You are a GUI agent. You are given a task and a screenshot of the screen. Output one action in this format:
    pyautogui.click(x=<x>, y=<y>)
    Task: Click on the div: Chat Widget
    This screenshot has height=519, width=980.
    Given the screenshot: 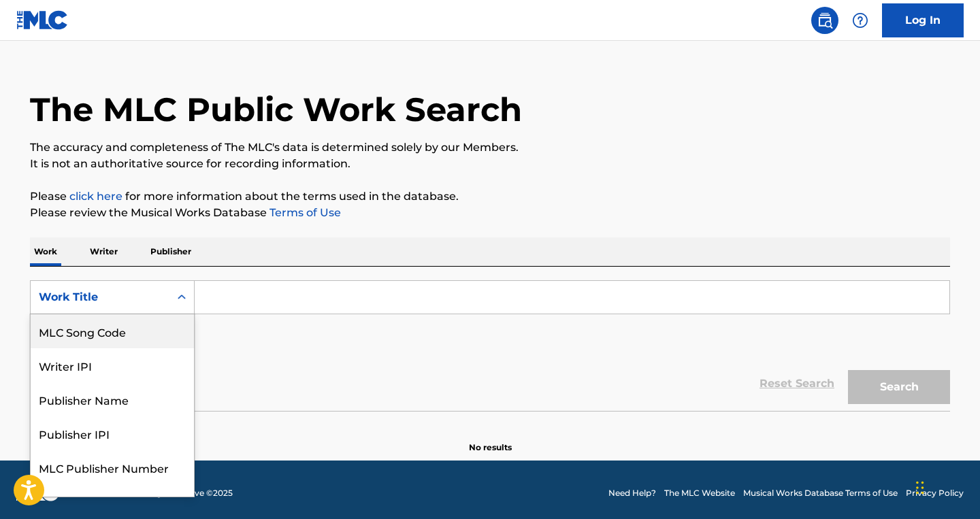 What is the action you would take?
    pyautogui.click(x=946, y=486)
    